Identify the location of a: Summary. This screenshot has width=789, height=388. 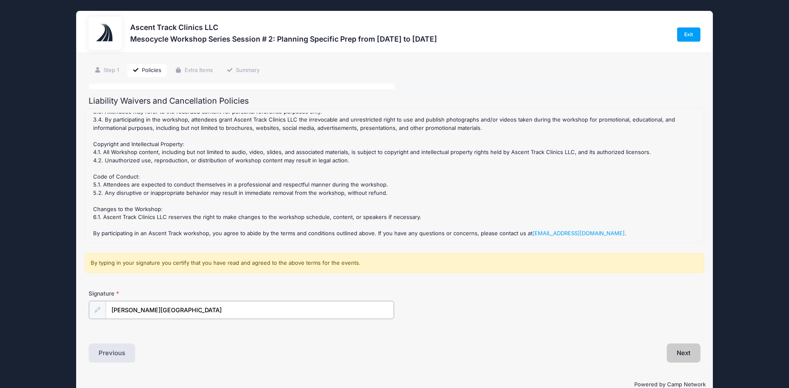
(243, 70).